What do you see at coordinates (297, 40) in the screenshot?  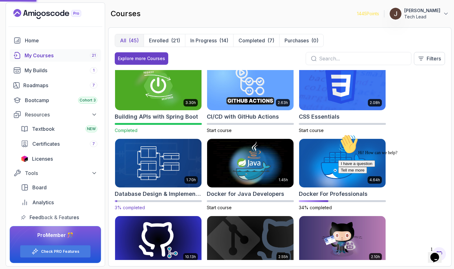 I see `p: Purchases` at bounding box center [297, 40].